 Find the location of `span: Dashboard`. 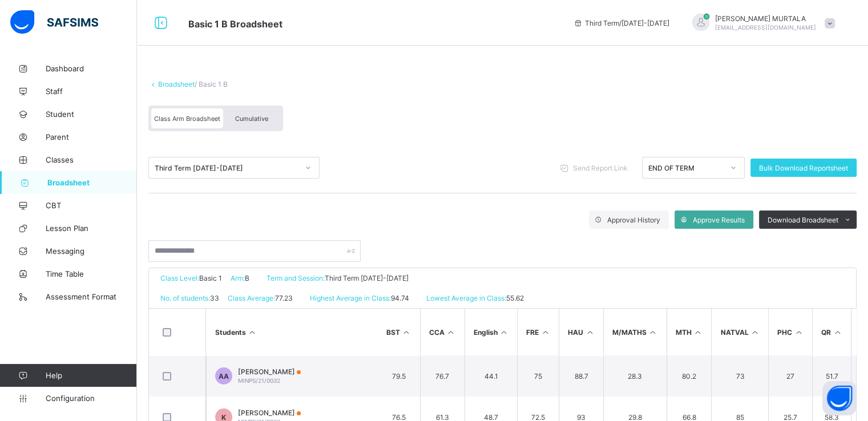

span: Dashboard is located at coordinates (92, 68).